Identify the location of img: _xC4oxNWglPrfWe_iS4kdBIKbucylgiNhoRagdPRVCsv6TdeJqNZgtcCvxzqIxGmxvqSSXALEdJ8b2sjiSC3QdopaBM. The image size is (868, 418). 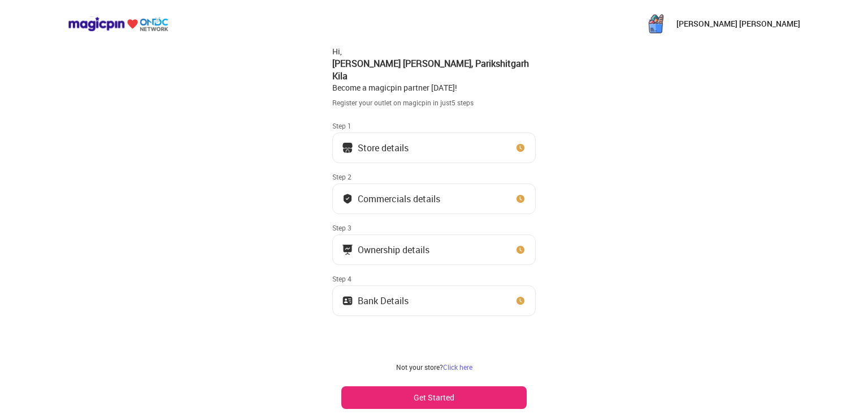
(656, 24).